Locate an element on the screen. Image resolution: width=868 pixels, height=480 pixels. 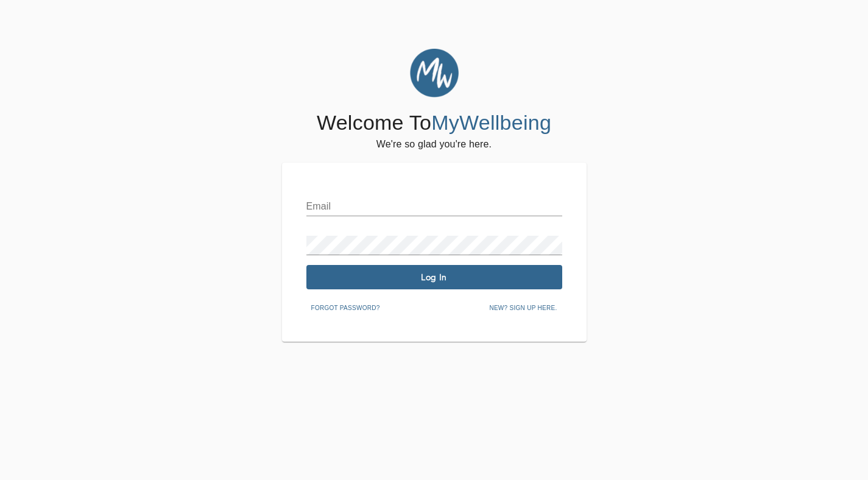
h6: We're so glad you're here. is located at coordinates (434, 145).